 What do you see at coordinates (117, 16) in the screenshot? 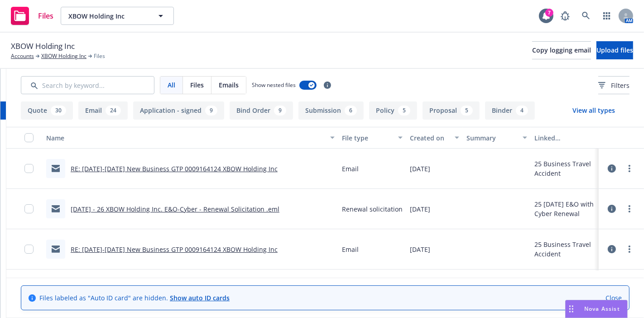
I see `button: XBOW Holding Inc` at bounding box center [117, 16].